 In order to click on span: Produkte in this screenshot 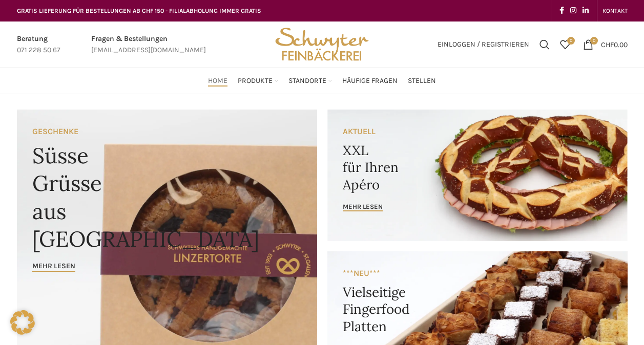, I will do `click(255, 81)`.